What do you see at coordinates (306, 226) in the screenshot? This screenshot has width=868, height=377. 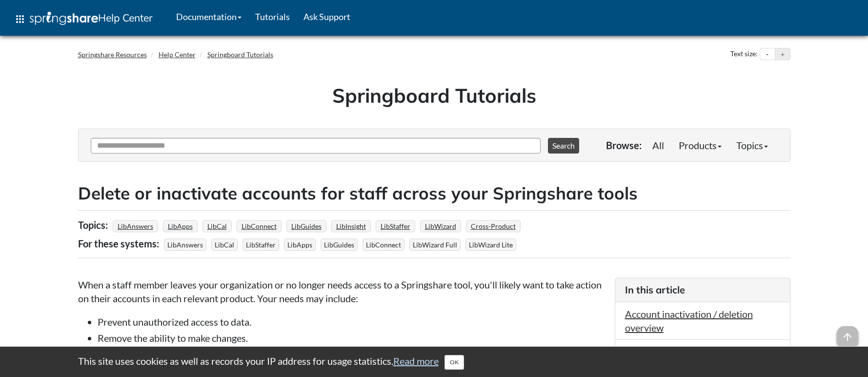 I see `a: LibGuides` at bounding box center [306, 226].